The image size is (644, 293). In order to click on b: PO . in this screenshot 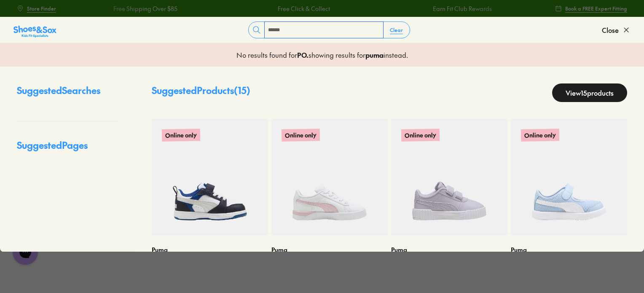, I will do `click(302, 55)`.